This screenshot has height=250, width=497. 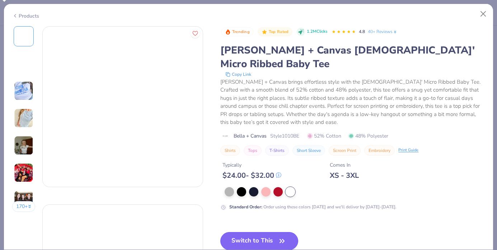 What do you see at coordinates (259, 241) in the screenshot?
I see `button: Switch to This` at bounding box center [259, 241].